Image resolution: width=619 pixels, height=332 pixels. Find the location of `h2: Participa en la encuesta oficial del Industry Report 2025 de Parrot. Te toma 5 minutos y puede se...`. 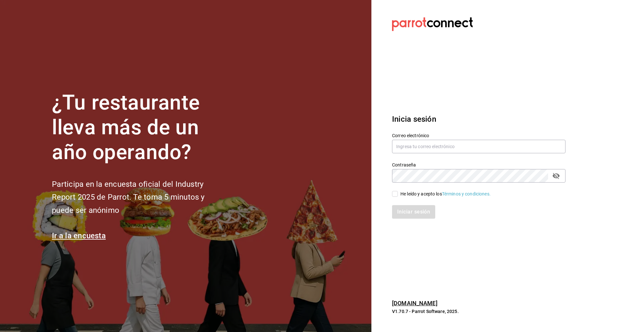

h2: Participa en la encuesta oficial del Industry Report 2025 de Parrot. Te toma 5 minutos y puede se... is located at coordinates (139, 198).